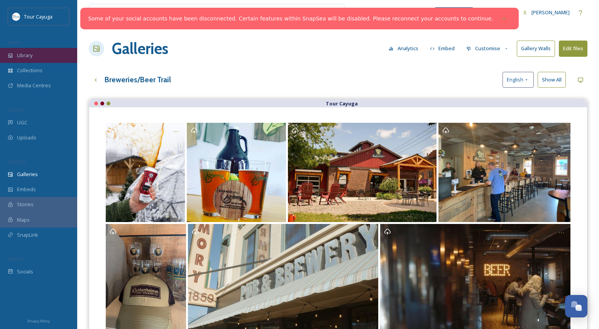 This screenshot has width=599, height=329. I want to click on div: View all files, so click(318, 12).